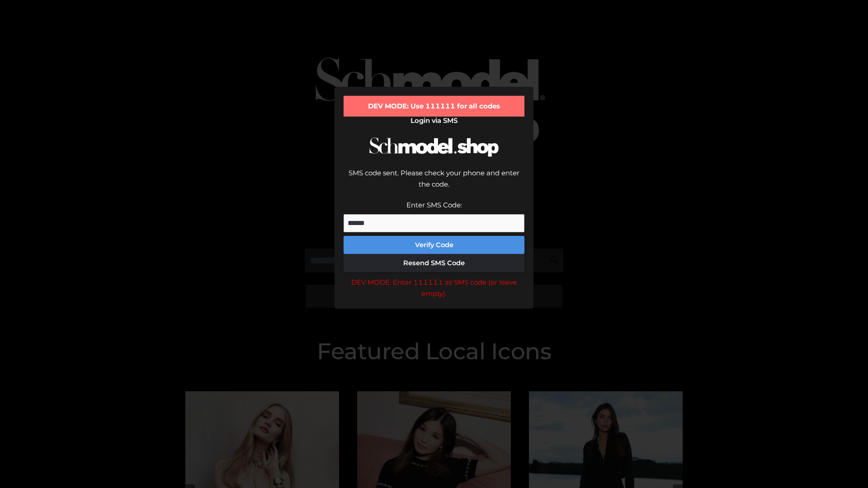 This screenshot has width=868, height=488. I want to click on div: SMS code sent. Please check your phone and enter the code., so click(434, 183).